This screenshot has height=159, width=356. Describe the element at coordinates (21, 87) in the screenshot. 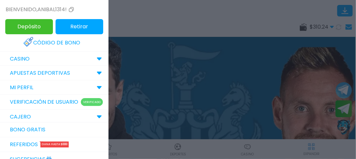

I see `p: MI PERFIL` at that location.